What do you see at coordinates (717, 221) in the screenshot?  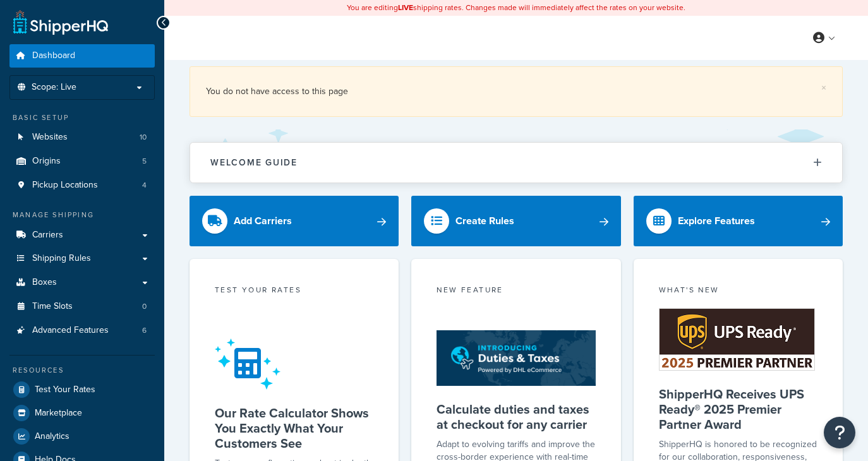 I see `div: Explore Features` at bounding box center [717, 221].